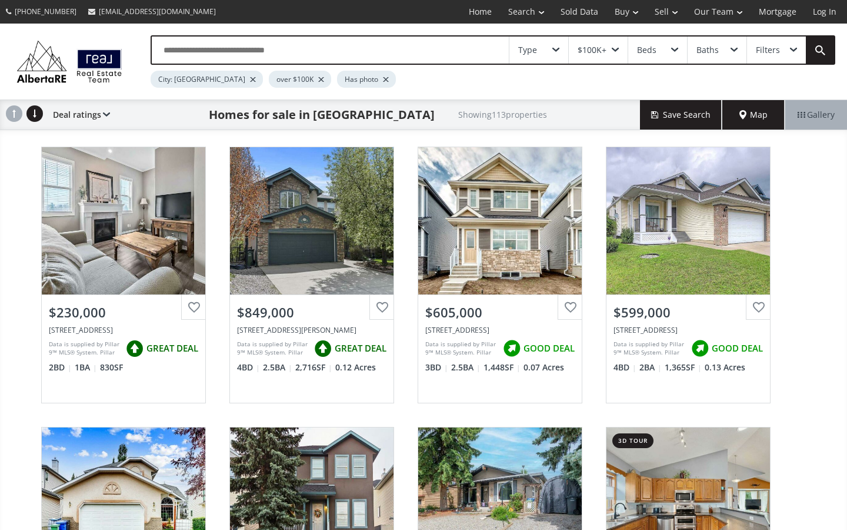  What do you see at coordinates (60, 367) in the screenshot?
I see `span: 2 BD` at bounding box center [60, 367].